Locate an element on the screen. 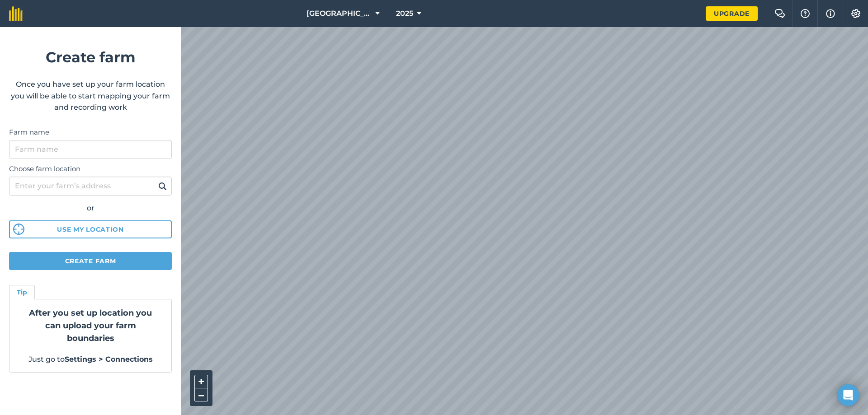 The width and height of the screenshot is (868, 415). p: Once you have set up your farm location you will be able to start mapping your farm and recording... is located at coordinates (91, 95).